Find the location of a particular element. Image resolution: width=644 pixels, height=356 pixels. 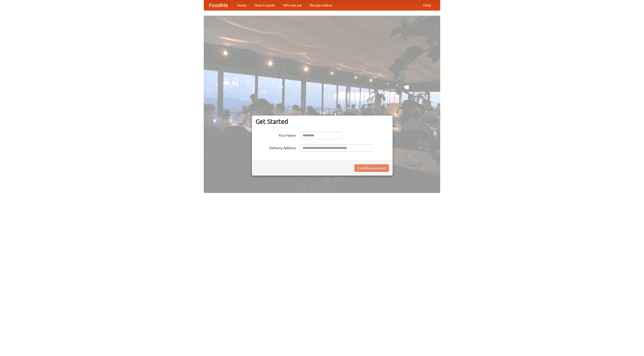

a: FoodMe is located at coordinates (218, 5).